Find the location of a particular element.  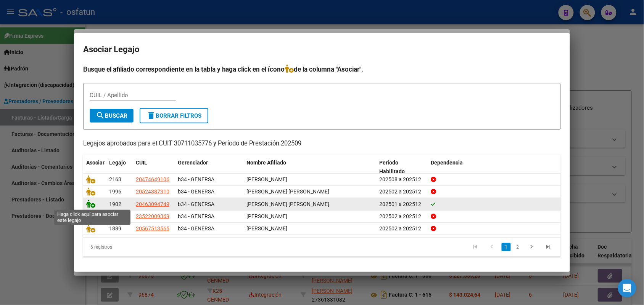

span: 1902 is located at coordinates (115, 204).